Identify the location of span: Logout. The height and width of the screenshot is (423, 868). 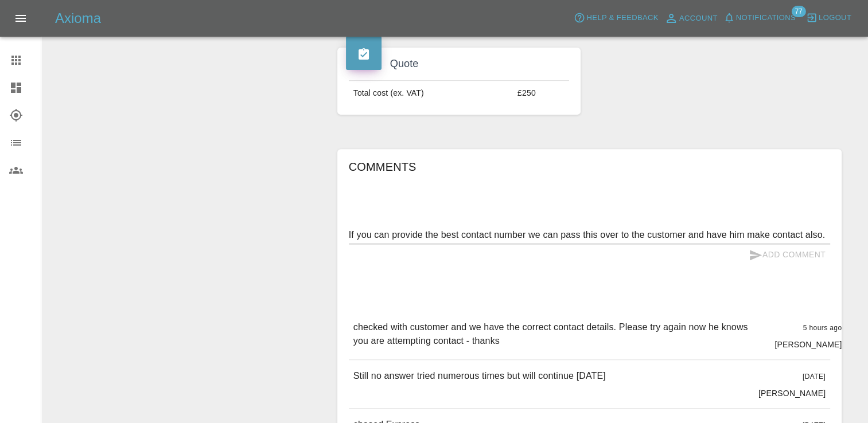
(835, 18).